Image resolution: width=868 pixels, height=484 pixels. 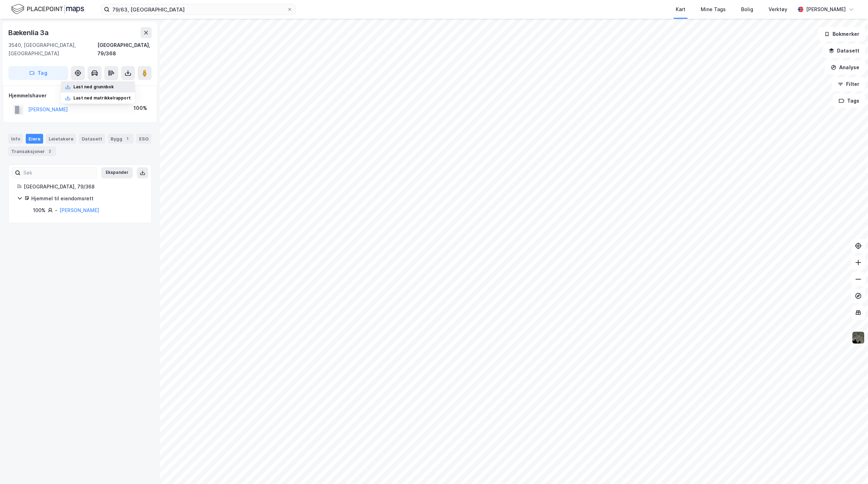 I want to click on input: Søk på adresse, matrikkel, gårdeiere, leietakere eller personer, so click(x=198, y=9).